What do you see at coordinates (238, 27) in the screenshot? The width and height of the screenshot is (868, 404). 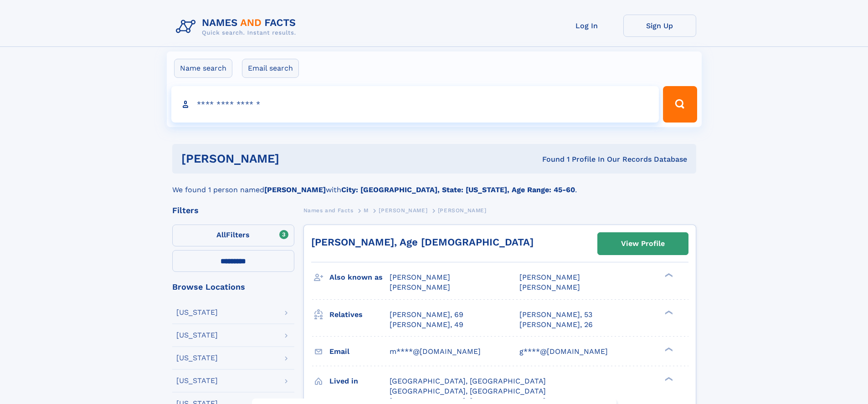 I see `img: Logo Names and Facts` at bounding box center [238, 27].